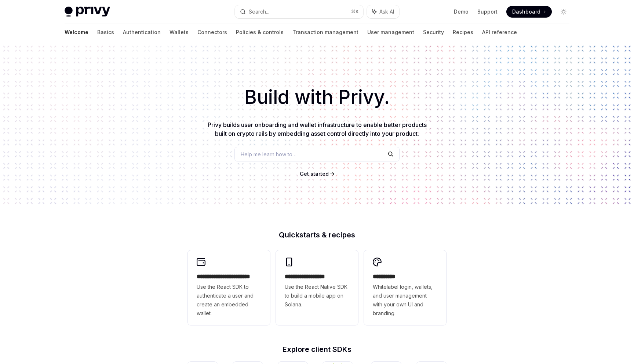  I want to click on a: Connectors, so click(212, 32).